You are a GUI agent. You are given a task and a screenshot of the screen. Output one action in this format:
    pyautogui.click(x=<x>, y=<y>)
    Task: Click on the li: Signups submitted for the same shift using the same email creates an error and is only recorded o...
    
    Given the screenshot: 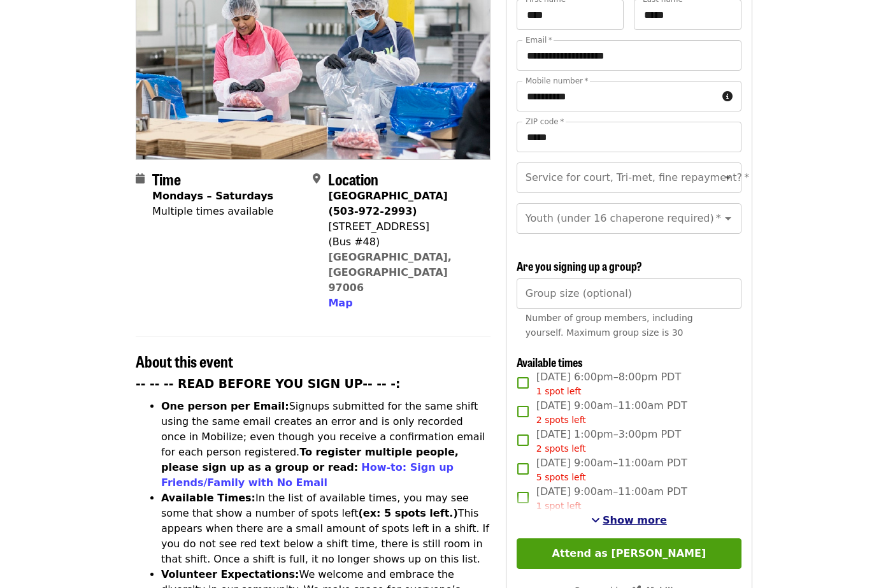 What is the action you would take?
    pyautogui.click(x=326, y=445)
    